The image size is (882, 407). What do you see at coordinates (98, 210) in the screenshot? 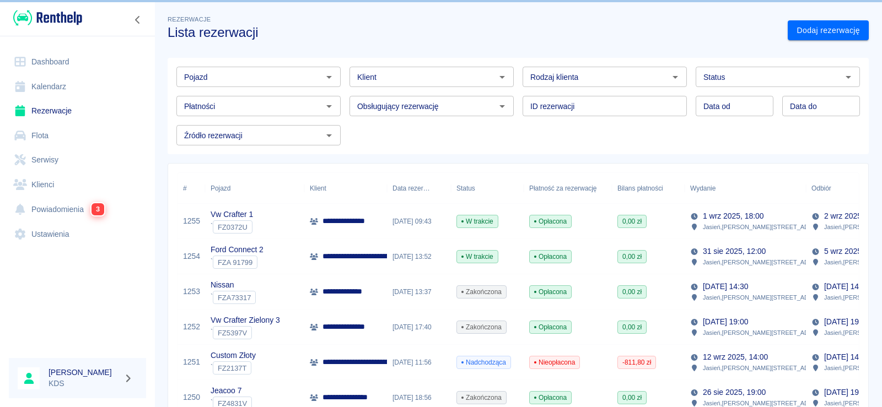
I see `span: 3` at bounding box center [98, 210].